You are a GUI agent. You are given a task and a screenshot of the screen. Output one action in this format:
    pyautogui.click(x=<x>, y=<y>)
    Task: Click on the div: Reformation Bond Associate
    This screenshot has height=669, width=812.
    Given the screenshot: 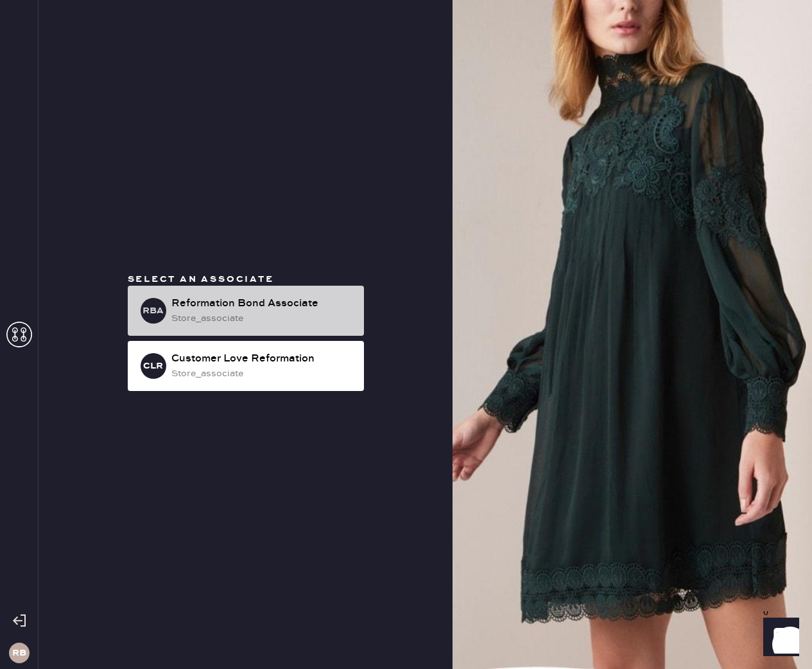 What is the action you would take?
    pyautogui.click(x=262, y=304)
    